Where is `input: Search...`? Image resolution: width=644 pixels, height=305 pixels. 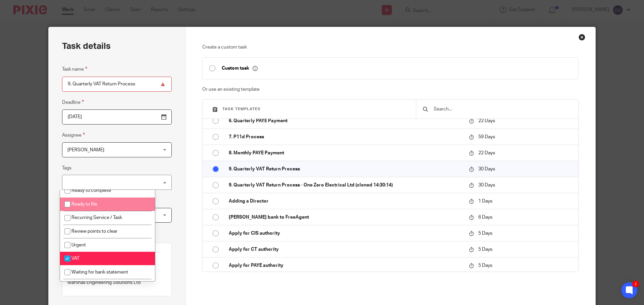
input: Search... is located at coordinates (502, 109).